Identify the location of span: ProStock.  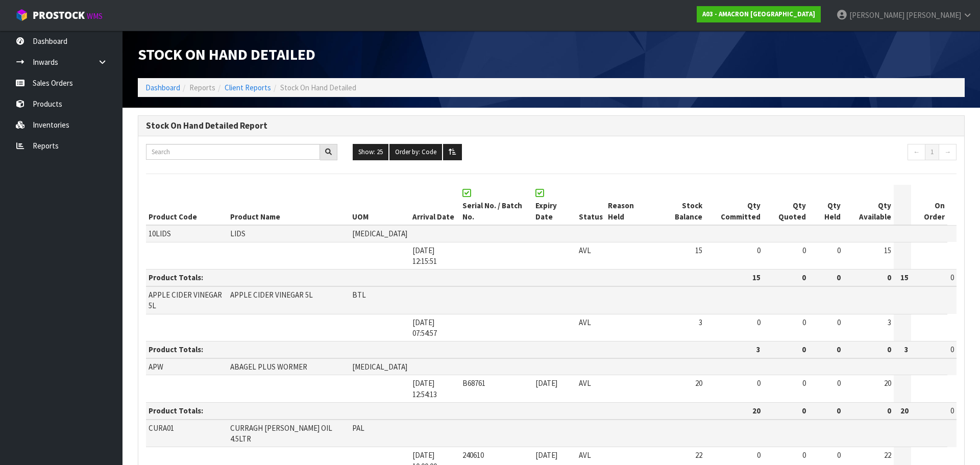
(59, 15).